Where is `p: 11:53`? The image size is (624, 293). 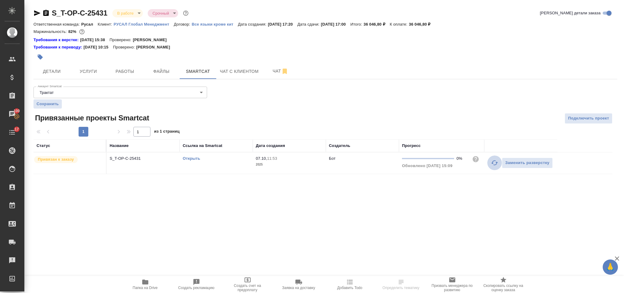 p: 11:53 is located at coordinates (272, 158).